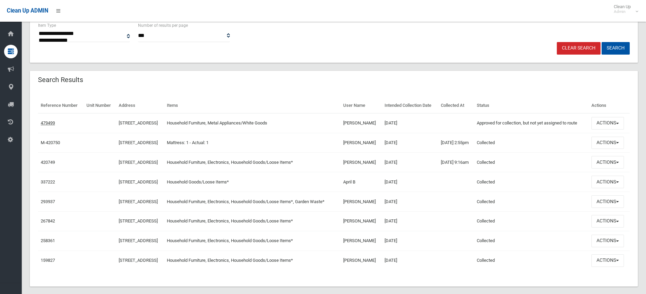 The width and height of the screenshot is (646, 294). What do you see at coordinates (361, 105) in the screenshot?
I see `th: User Name` at bounding box center [361, 105].